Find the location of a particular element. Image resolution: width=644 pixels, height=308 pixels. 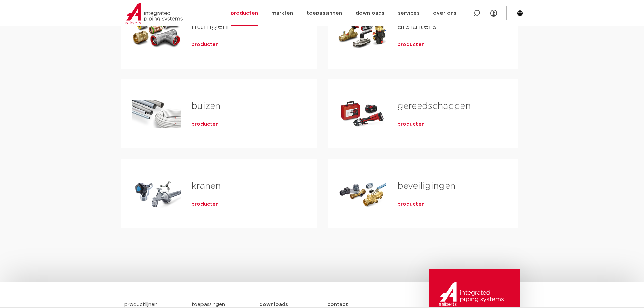

a: gereedschappen is located at coordinates (434, 106).